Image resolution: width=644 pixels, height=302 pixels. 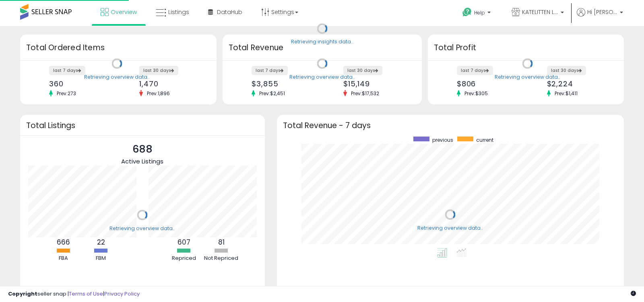 I want to click on a: Help, so click(x=478, y=14).